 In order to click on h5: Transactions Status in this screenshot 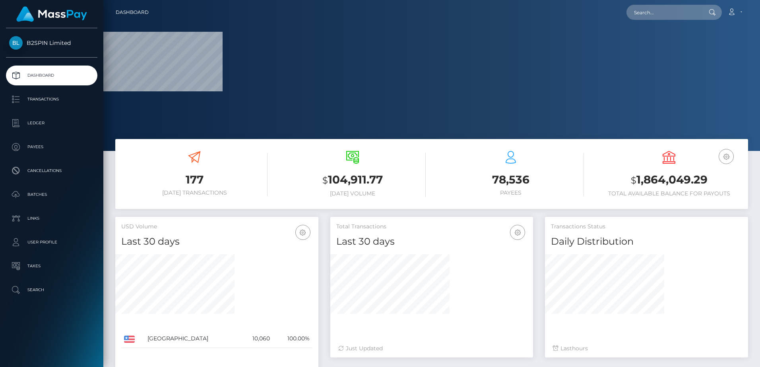, I will do `click(646, 227)`.